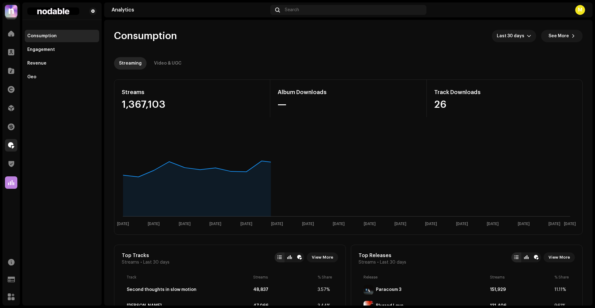 The width and height of the screenshot is (595, 308). I want to click on div: Top Tracks, so click(146, 255).